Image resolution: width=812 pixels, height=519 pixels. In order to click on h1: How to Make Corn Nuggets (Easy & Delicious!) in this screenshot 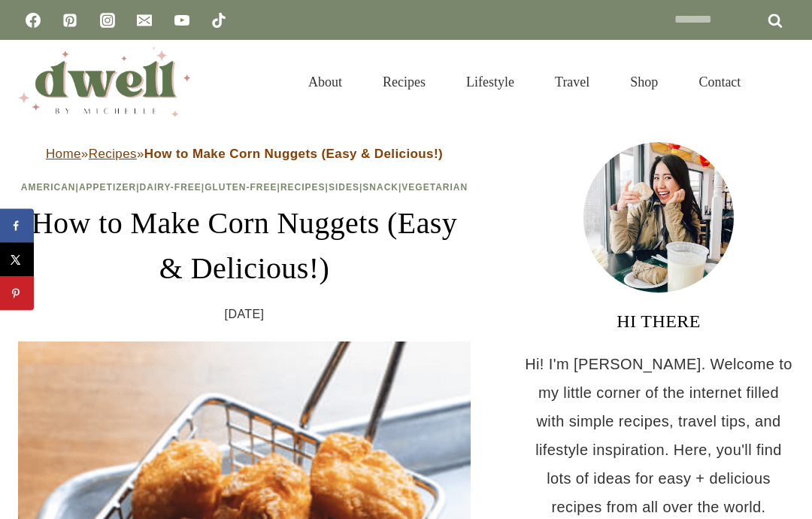, I will do `click(245, 246)`.